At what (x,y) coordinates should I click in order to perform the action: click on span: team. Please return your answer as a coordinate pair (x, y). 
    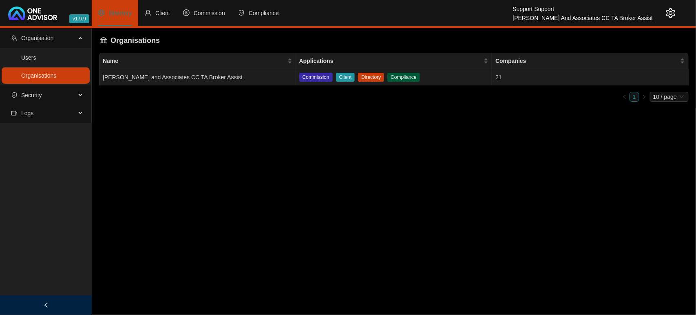
    Looking at the image, I should click on (14, 38).